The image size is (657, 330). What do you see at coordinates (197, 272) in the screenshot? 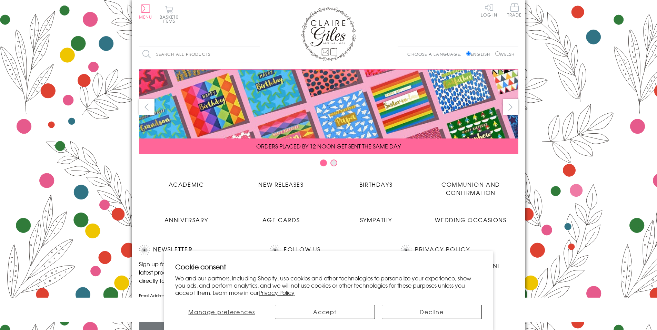
I see `p: Sign up for our newsletter to receive the latest product launches, news and offers directly to yo...` at bounding box center [197, 272].